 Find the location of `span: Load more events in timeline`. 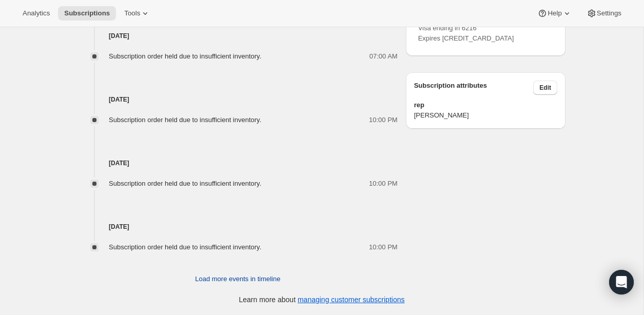

span: Load more events in timeline is located at coordinates (237, 279).